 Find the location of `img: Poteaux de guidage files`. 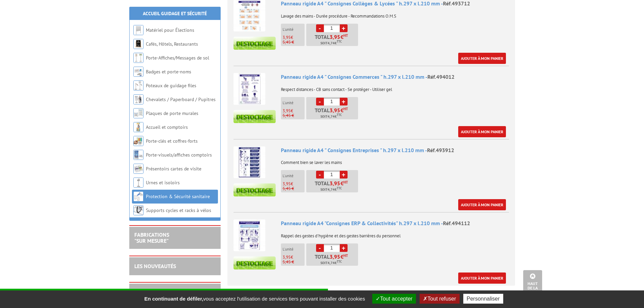

img: Poteaux de guidage files is located at coordinates (138, 85).